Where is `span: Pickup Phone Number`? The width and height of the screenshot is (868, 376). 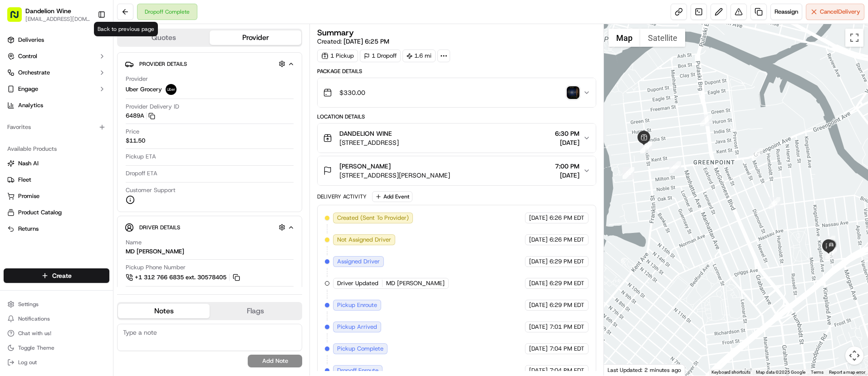 span: Pickup Phone Number is located at coordinates (156, 267).